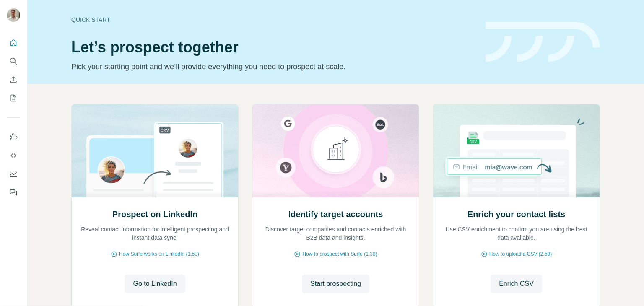 This screenshot has height=306, width=644. What do you see at coordinates (14, 192) in the screenshot?
I see `button: Feedback` at bounding box center [14, 192].